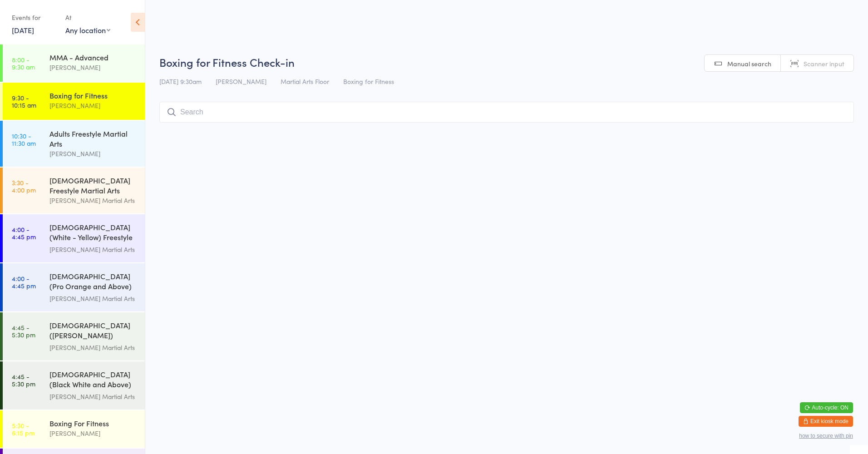 The height and width of the screenshot is (454, 868). What do you see at coordinates (507, 61) in the screenshot?
I see `h2: Boxing for Fitness Check-in` at bounding box center [507, 61].